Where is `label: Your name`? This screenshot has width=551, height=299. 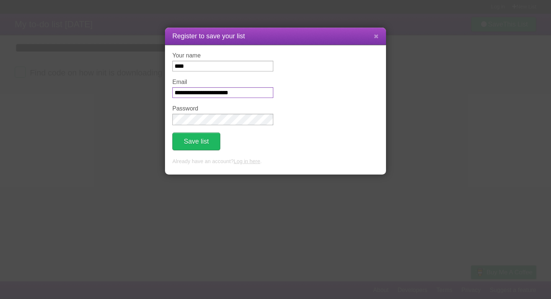
label: Your name is located at coordinates (223, 56).